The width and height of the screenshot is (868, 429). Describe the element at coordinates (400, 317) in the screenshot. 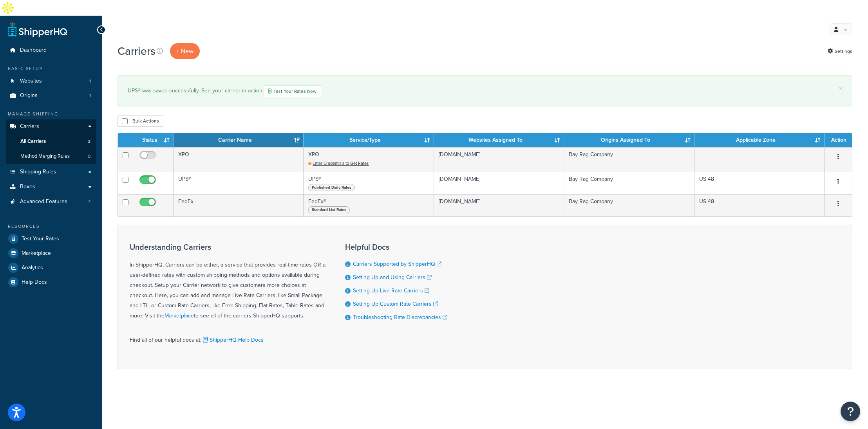

I see `a: Troubleshooting Rate Discrepancies` at that location.